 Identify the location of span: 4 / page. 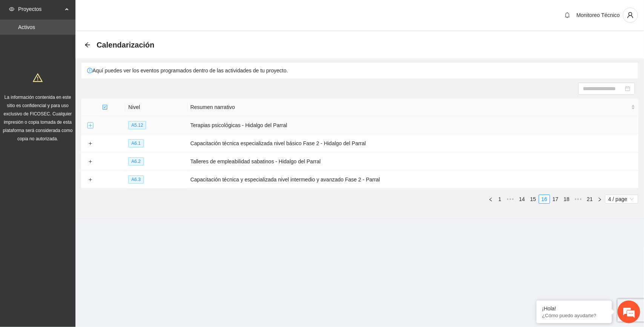
(622, 199).